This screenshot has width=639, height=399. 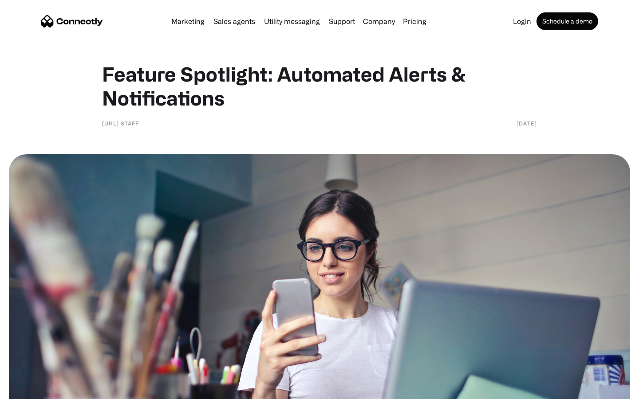 What do you see at coordinates (567, 21) in the screenshot?
I see `a: Schedule a demo` at bounding box center [567, 21].